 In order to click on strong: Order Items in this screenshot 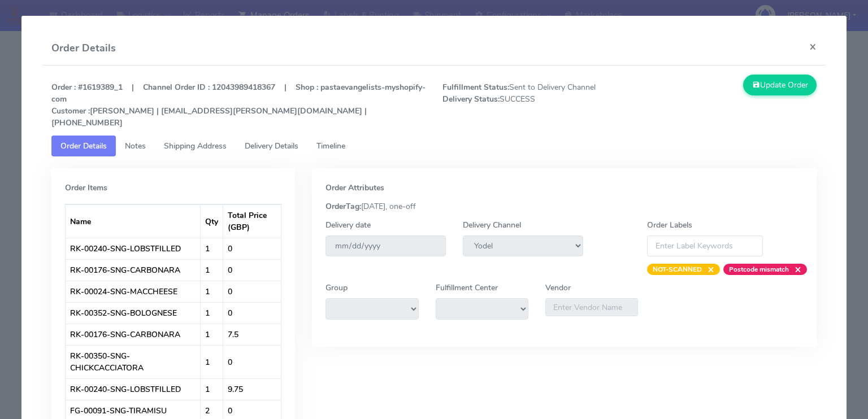, I will do `click(86, 187)`.